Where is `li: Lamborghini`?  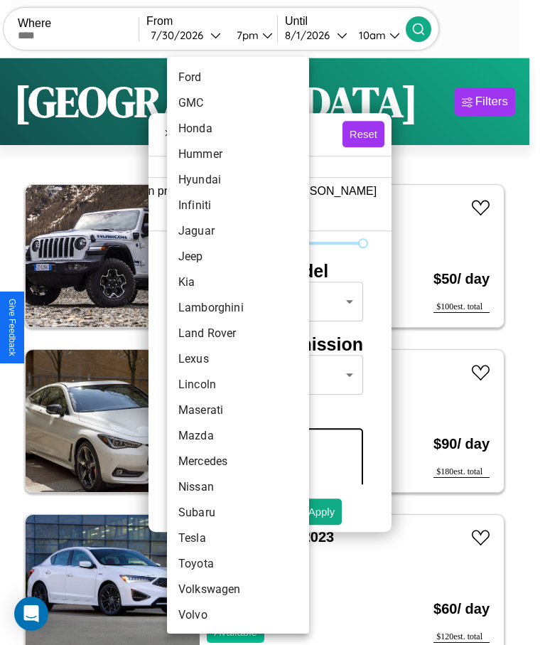
li: Lamborghini is located at coordinates (238, 308).